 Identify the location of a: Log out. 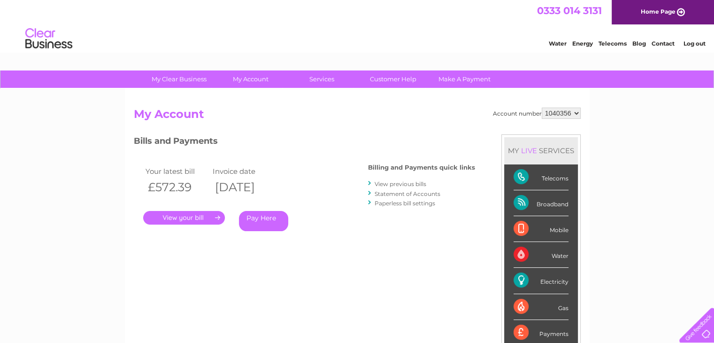
(693, 43).